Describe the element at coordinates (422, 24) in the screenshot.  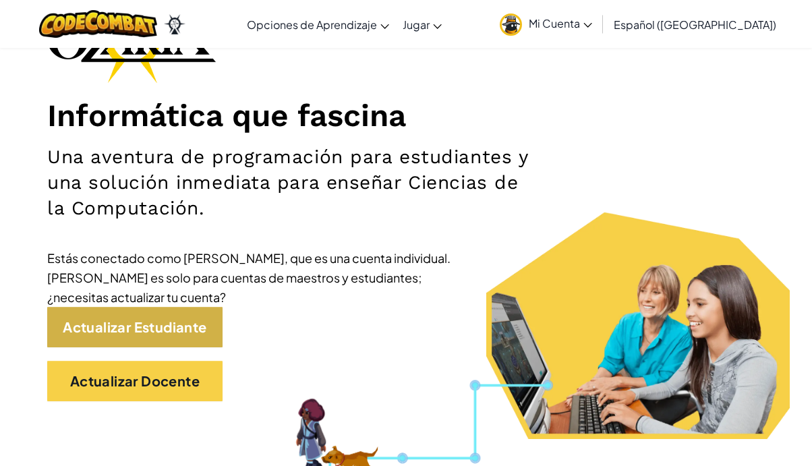
I see `a: Jugar` at that location.